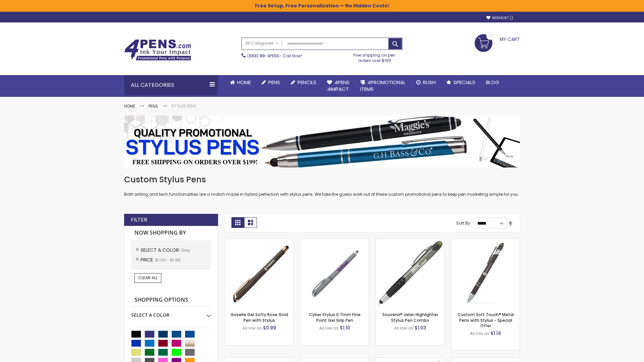 The height and width of the screenshot is (362, 644). I want to click on a: Custom Soft Touch® Metal Pens with Stylus - Special Offer, so click(486, 320).